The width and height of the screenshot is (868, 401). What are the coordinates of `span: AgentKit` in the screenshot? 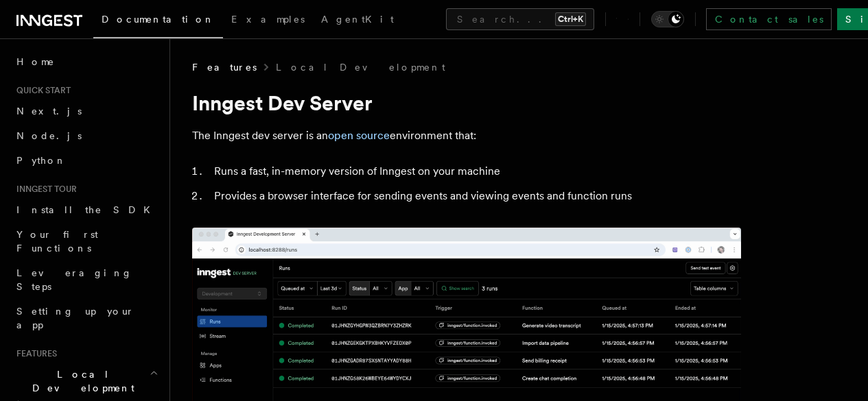 It's located at (358, 19).